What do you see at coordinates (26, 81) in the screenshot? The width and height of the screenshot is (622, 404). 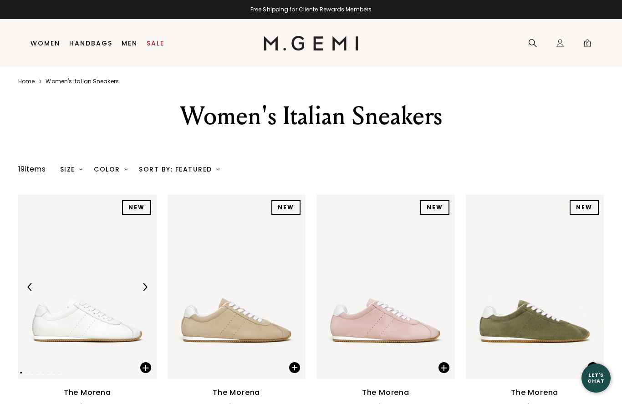 I see `a: Home` at bounding box center [26, 81].